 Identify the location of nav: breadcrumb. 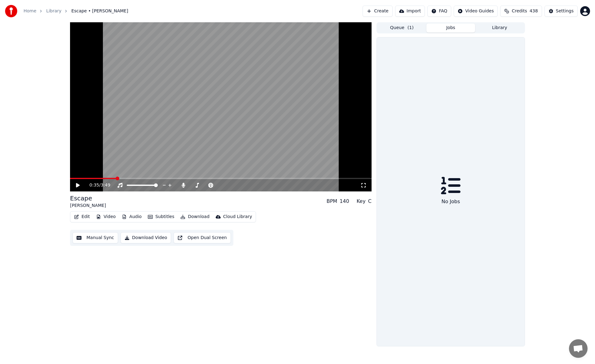
(76, 11).